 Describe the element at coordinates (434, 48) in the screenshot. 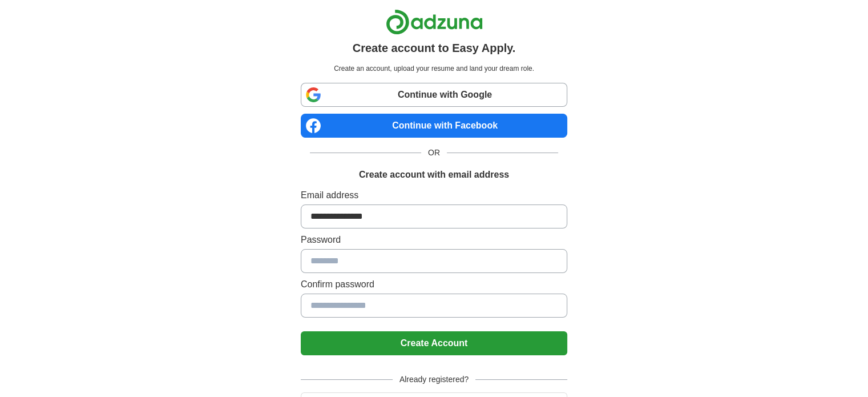

I see `h1: Create account to Easy Apply.` at that location.